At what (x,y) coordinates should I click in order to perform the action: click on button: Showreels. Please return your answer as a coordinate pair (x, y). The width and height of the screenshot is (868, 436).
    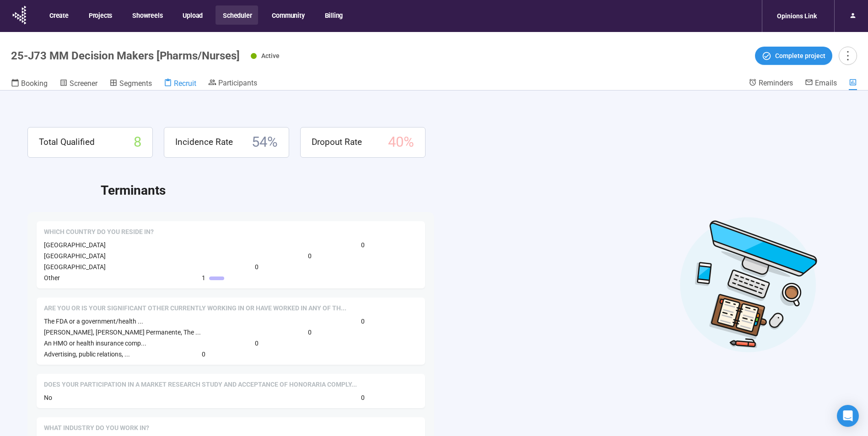
    Looking at the image, I should click on (147, 15).